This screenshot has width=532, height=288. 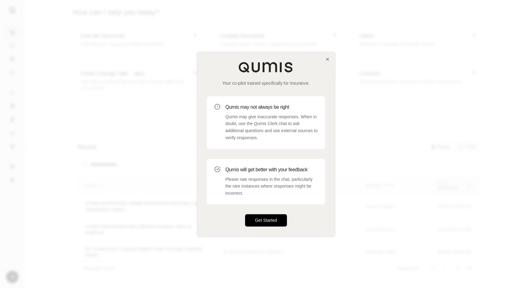 What do you see at coordinates (266, 83) in the screenshot?
I see `p: Your co-pilot trained specifically for insurance.` at bounding box center [266, 83].